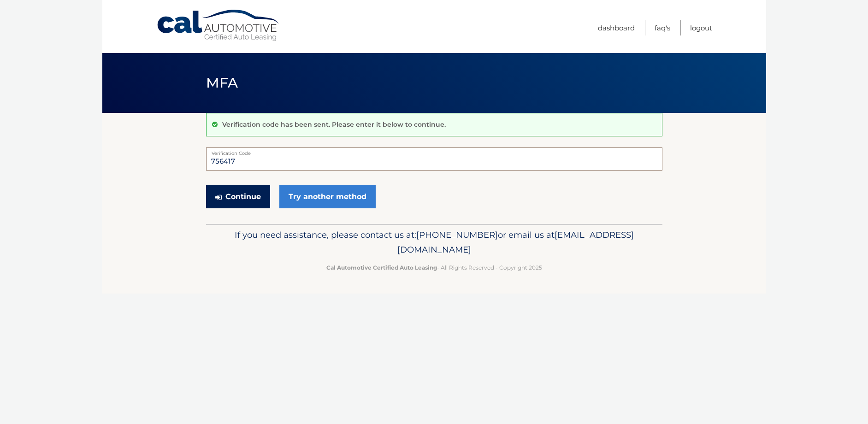 The image size is (868, 424). What do you see at coordinates (434, 242) in the screenshot?
I see `p: If you need assistance, please contact us at: or email us at` at bounding box center [434, 242].